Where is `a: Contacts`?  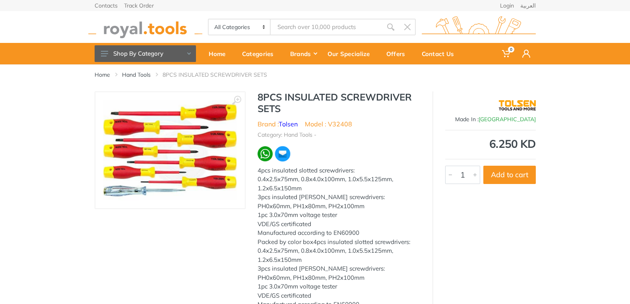 a: Contacts is located at coordinates (106, 6).